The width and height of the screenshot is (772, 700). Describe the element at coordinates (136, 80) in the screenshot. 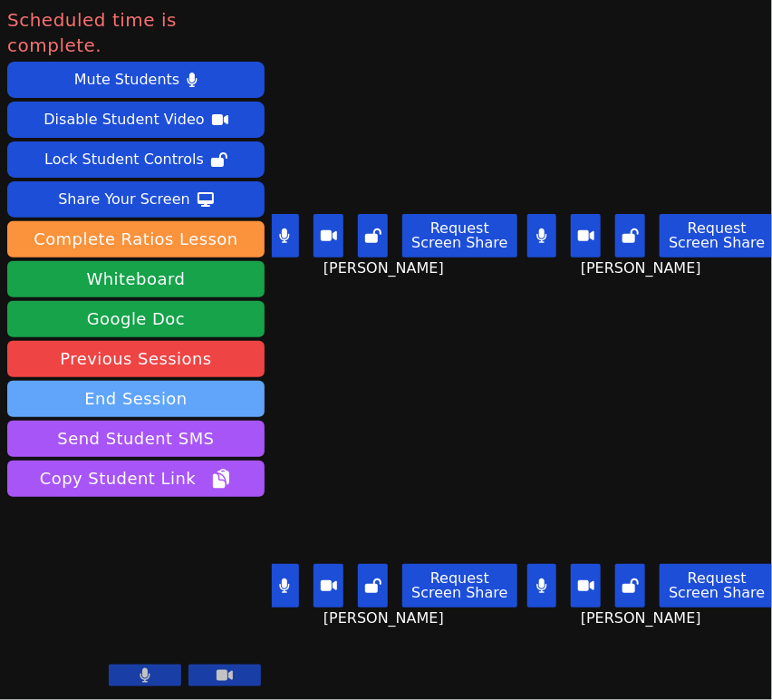

I see `button: Mute Students` at that location.